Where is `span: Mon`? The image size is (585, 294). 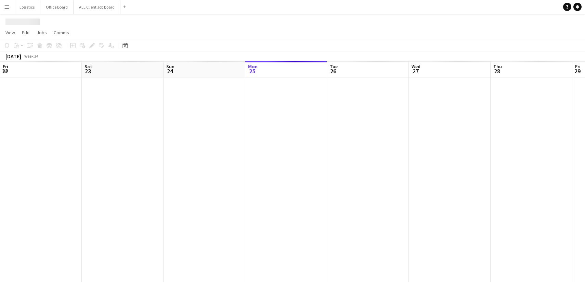 span: Mon is located at coordinates (253, 66).